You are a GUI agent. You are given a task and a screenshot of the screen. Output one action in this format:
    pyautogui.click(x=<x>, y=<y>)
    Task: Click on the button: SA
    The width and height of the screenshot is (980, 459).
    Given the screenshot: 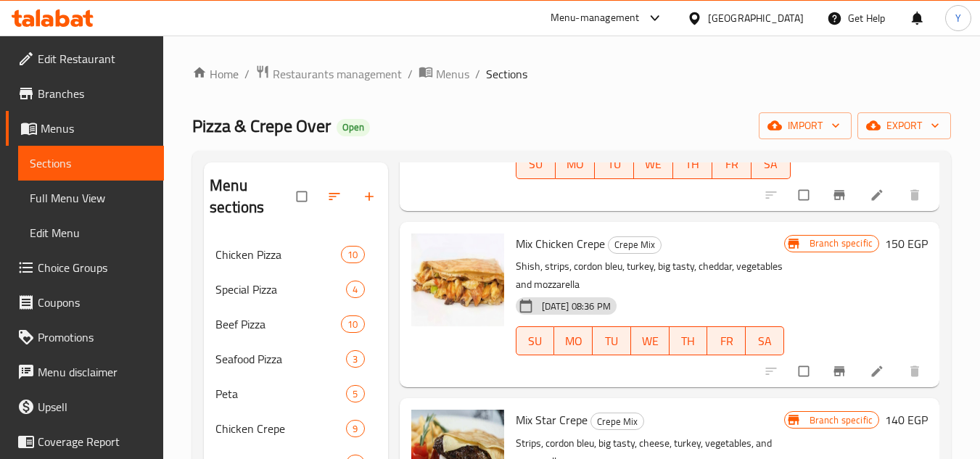 What is the action you would take?
    pyautogui.click(x=765, y=341)
    